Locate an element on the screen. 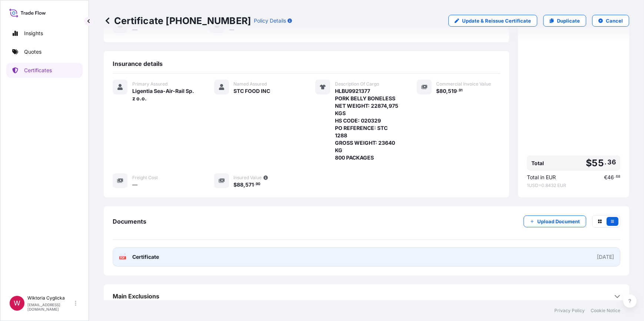 Image resolution: width=644 pixels, height=321 pixels. a: Update & Reissue Certificate is located at coordinates (493, 21).